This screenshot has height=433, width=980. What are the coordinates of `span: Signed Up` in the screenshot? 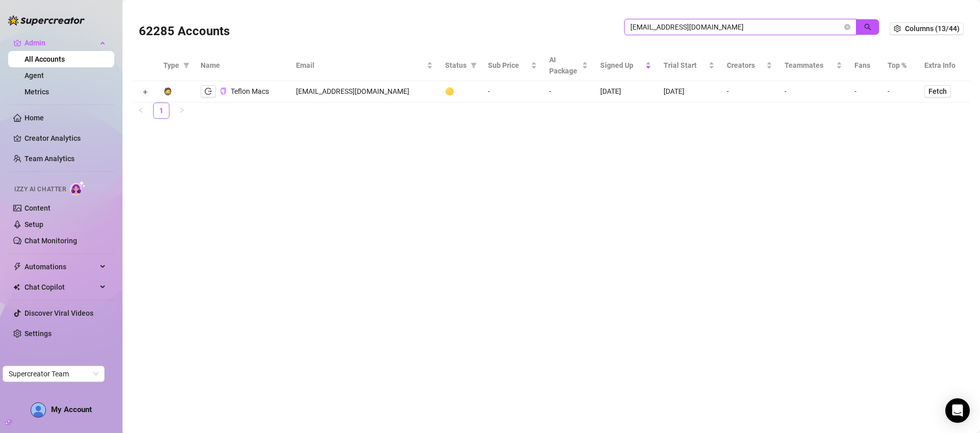 It's located at (622, 65).